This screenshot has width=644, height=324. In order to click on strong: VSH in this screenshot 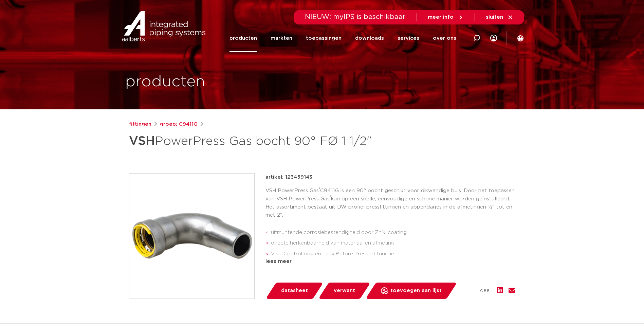, I will do `click(142, 142)`.